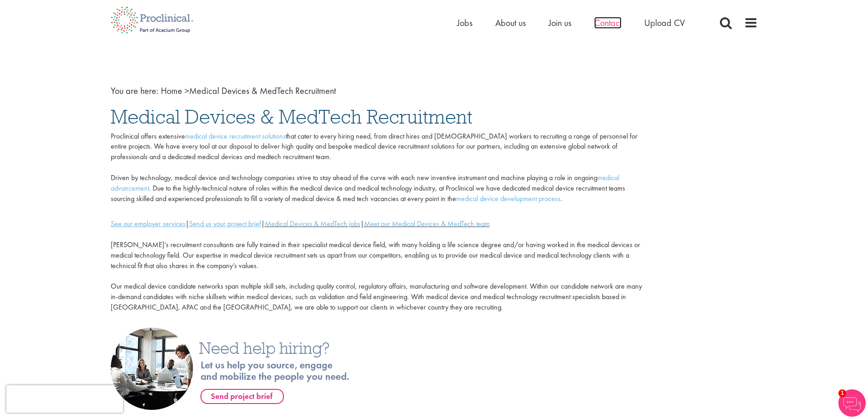  I want to click on a: Jobs, so click(465, 23).